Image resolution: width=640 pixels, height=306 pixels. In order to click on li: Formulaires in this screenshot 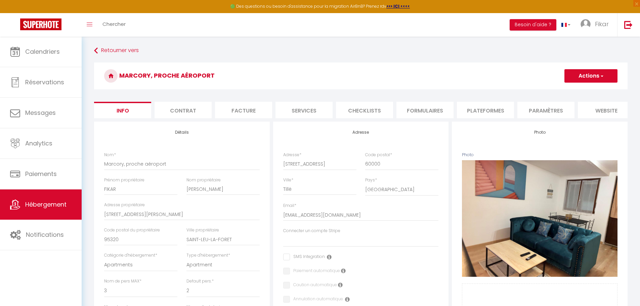, I will do `click(425, 110)`.